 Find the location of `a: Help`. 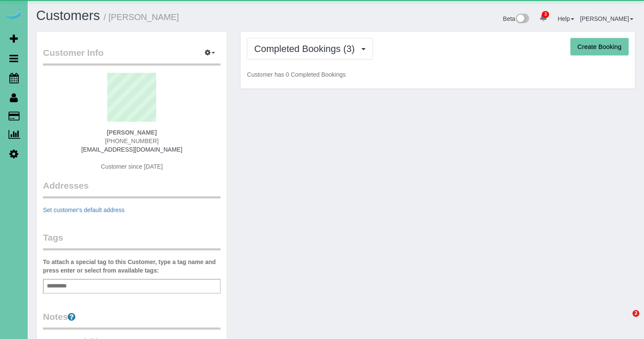

a: Help is located at coordinates (566, 19).